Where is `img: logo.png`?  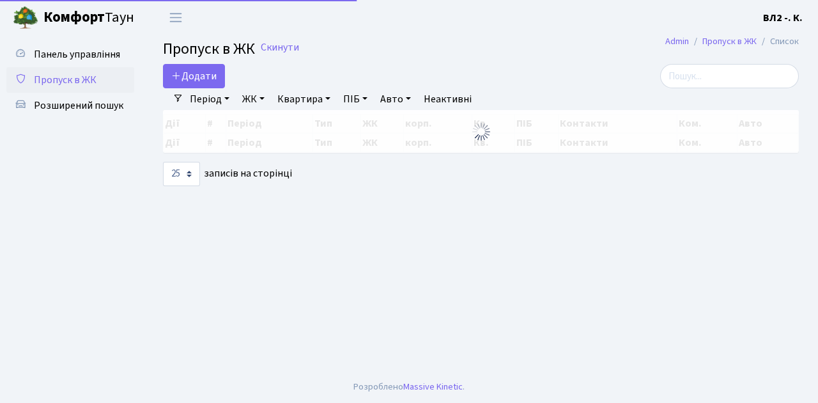 img: logo.png is located at coordinates (26, 18).